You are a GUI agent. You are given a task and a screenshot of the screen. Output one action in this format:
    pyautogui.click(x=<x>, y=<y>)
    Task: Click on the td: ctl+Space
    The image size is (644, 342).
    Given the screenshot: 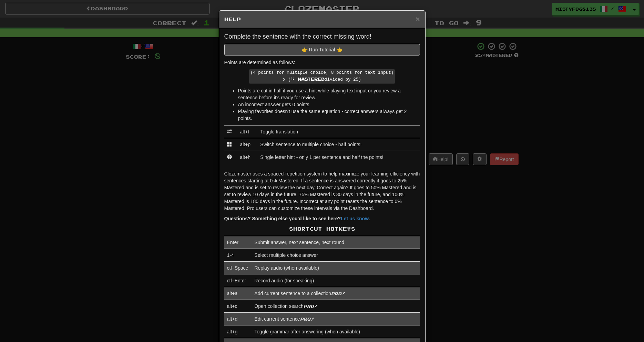 What is the action you would take?
    pyautogui.click(x=238, y=268)
    